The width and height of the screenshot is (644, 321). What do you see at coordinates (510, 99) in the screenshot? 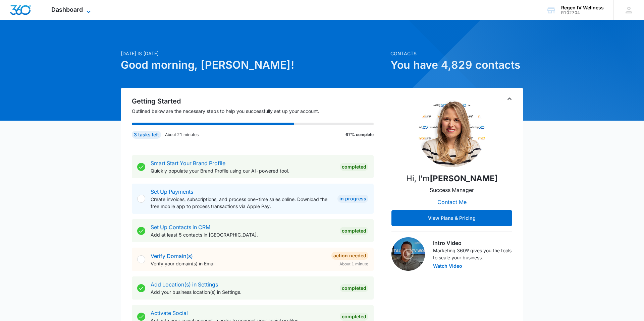
I see `button: Toggle Collapse` at bounding box center [510, 99].